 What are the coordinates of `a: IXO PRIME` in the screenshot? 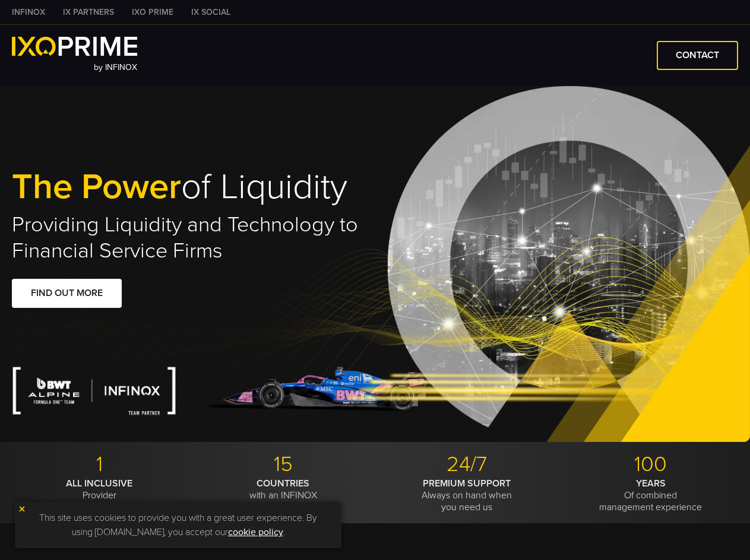 It's located at (153, 12).